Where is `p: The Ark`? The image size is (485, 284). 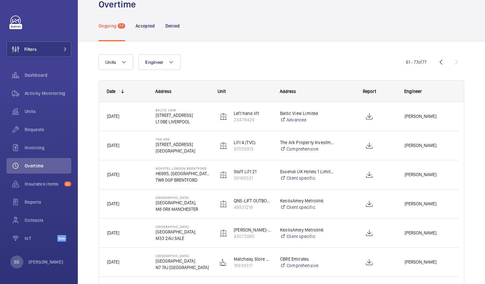
p: The Ark is located at coordinates (183, 139).